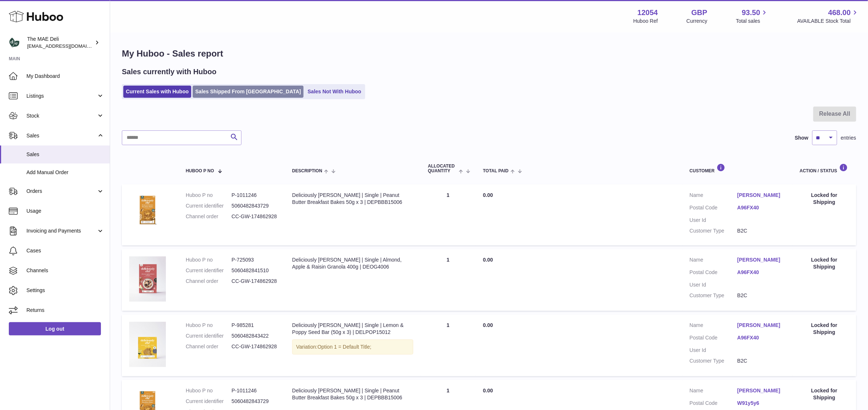  I want to click on span: Huboo P no, so click(200, 171).